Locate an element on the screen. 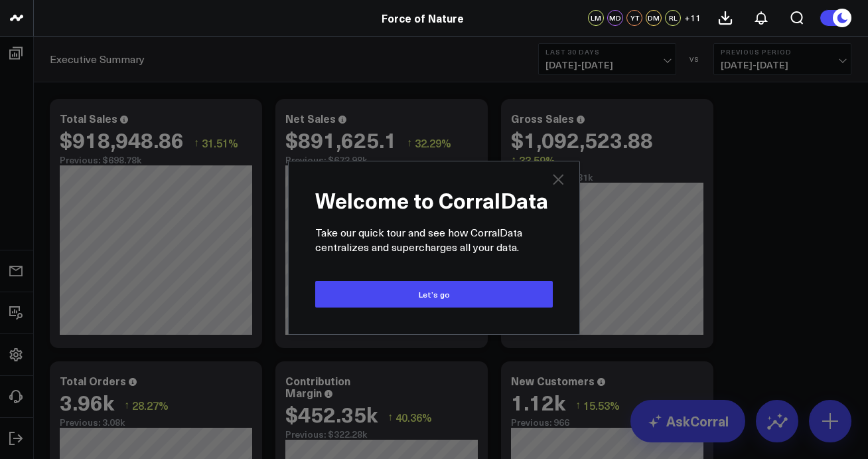 The height and width of the screenshot is (459, 868). div: RL is located at coordinates (673, 18).